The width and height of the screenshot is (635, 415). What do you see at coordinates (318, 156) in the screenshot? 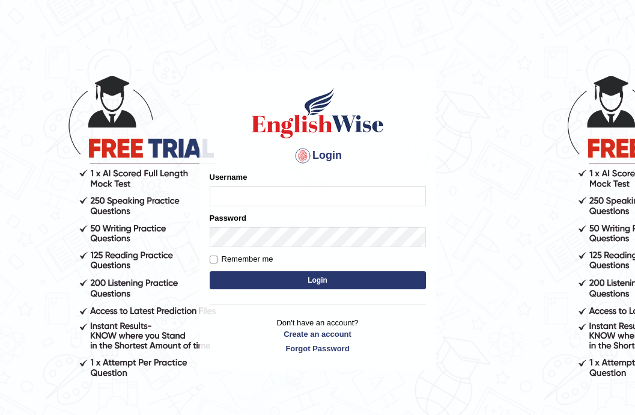
I see `h4: Login` at bounding box center [318, 156].